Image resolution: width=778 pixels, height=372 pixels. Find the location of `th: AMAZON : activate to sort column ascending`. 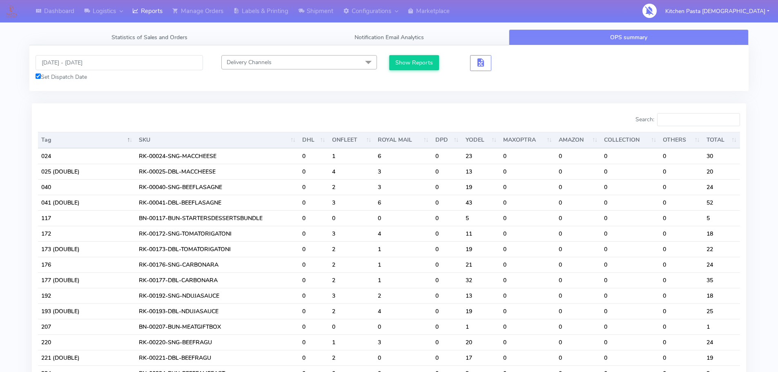

th: AMAZON : activate to sort column ascending is located at coordinates (578, 140).